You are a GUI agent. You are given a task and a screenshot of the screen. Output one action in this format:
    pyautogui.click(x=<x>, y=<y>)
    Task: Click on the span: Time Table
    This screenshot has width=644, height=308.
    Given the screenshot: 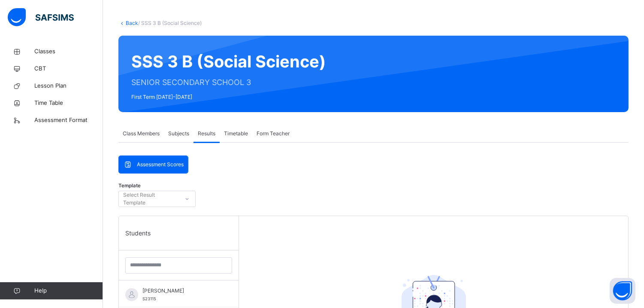 What is the action you would take?
    pyautogui.click(x=69, y=103)
    